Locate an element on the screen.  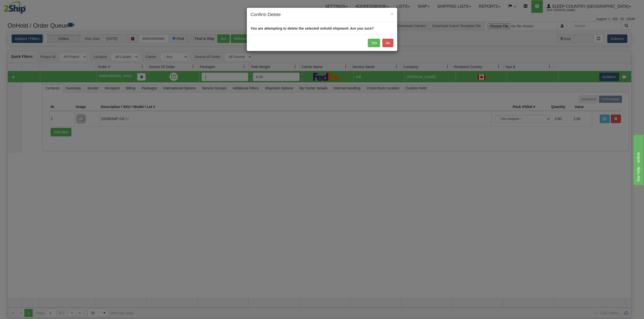
h4: Confirm Delete is located at coordinates (322, 15).